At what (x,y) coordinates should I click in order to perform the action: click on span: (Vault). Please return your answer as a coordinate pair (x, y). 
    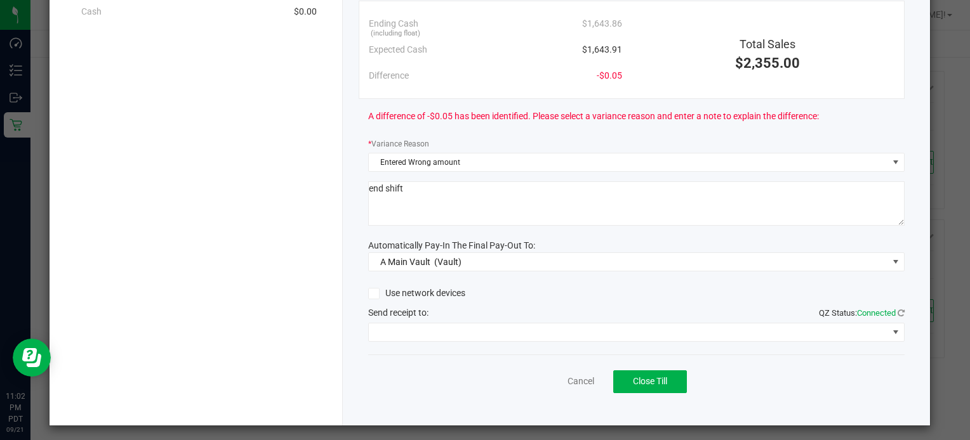
    Looking at the image, I should click on (447, 262).